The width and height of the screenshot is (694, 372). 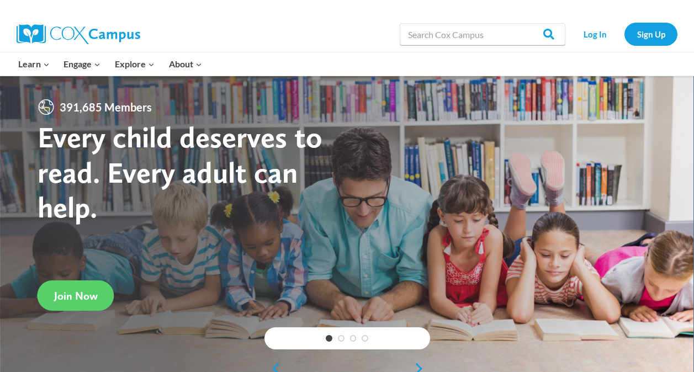 I want to click on nav: Secondary Navigation, so click(x=624, y=34).